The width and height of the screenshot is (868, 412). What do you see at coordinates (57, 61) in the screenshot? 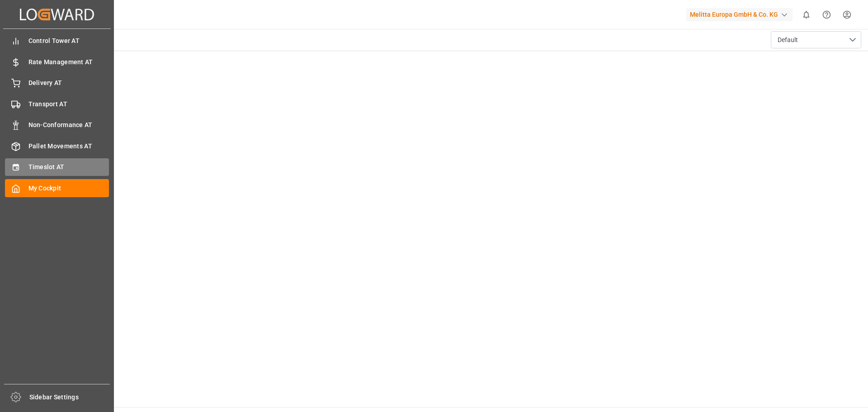
I see `a: Rate Management AT` at bounding box center [57, 61].